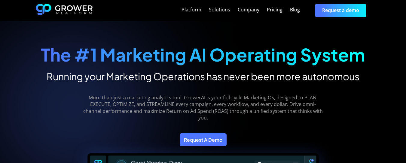 This screenshot has height=163, width=406. I want to click on a: Pricing, so click(275, 10).